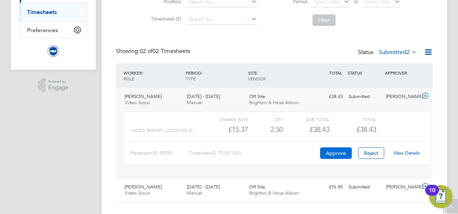 This screenshot has width=458, height=214. I want to click on button: Open Resource Center, 10 new notifications, so click(441, 197).